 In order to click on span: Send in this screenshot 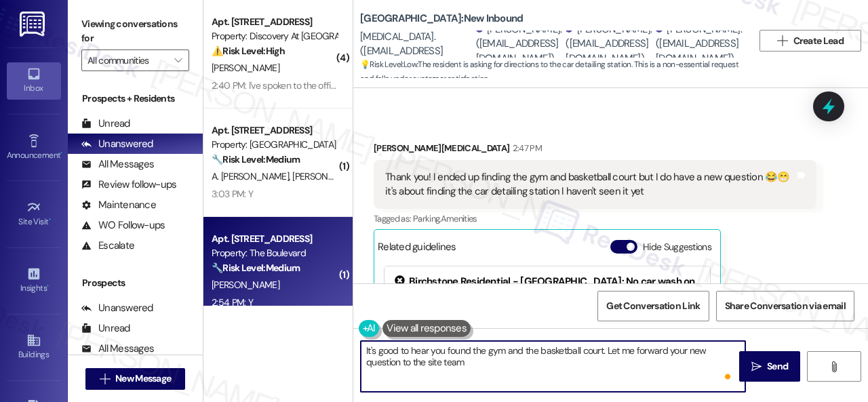, I will do `click(777, 366)`.